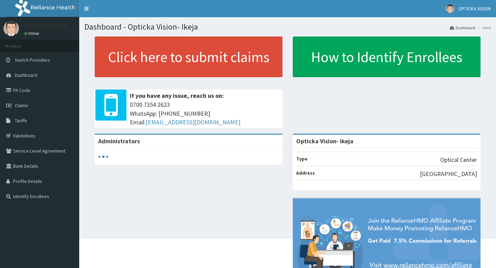 The image size is (496, 268). Describe the element at coordinates (463, 28) in the screenshot. I see `a: Dashboard` at that location.